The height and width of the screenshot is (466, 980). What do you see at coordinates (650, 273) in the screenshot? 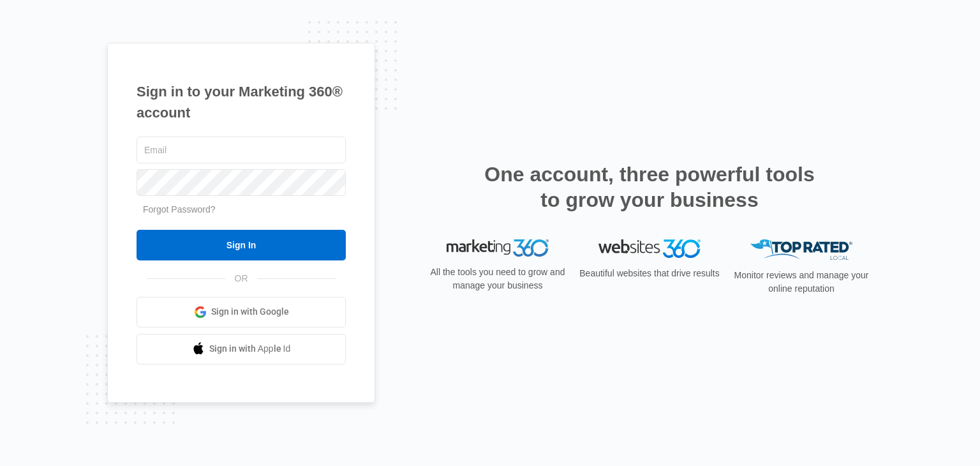
I see `p: Beautiful websites that drive results` at bounding box center [650, 273].